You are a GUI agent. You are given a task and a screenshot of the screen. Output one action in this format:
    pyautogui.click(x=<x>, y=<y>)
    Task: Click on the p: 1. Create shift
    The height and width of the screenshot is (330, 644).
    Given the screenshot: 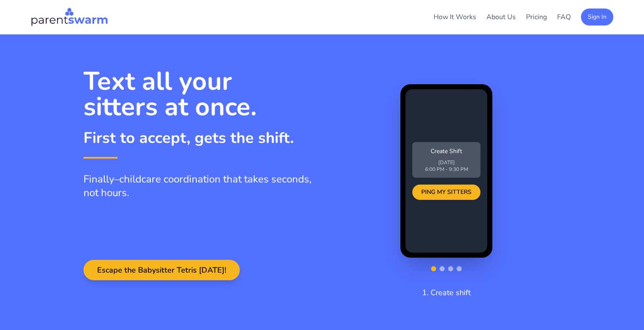 What is the action you would take?
    pyautogui.click(x=447, y=293)
    